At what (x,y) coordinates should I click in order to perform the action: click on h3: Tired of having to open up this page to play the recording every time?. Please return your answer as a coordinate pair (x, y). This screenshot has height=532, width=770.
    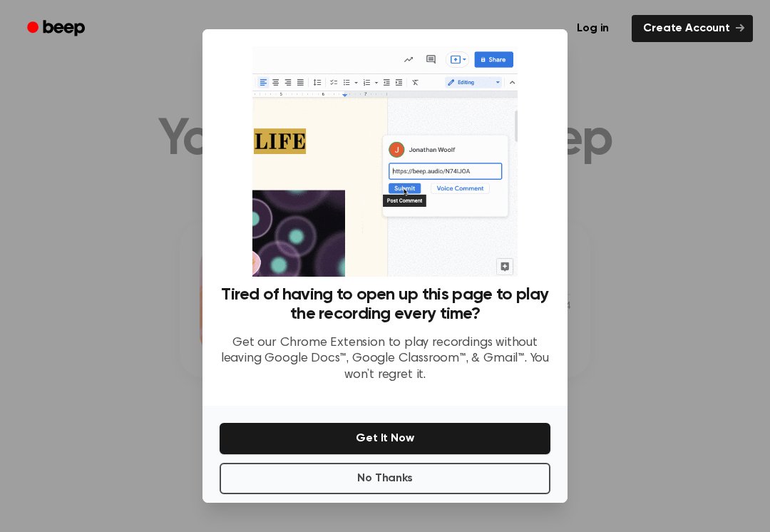
    Looking at the image, I should click on (385, 304).